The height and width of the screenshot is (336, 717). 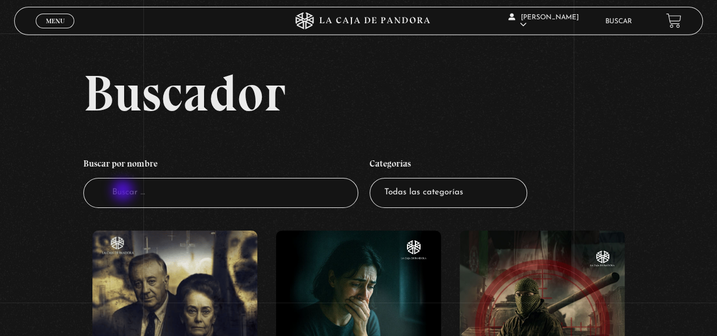 I want to click on a: View your shopping cart, so click(x=674, y=20).